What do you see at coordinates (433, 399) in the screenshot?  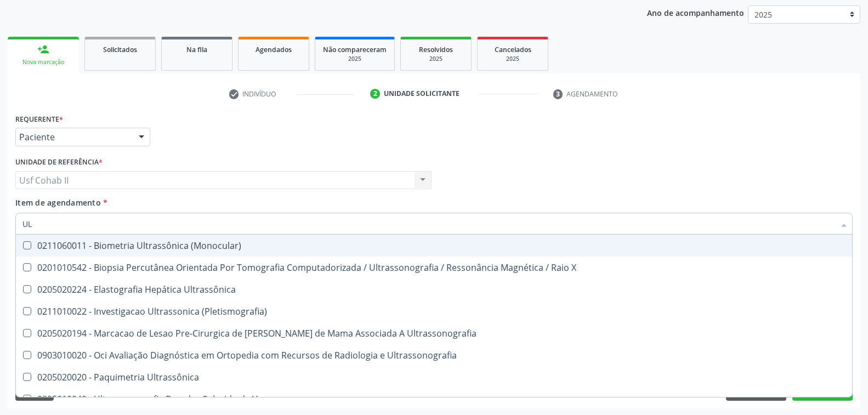 I see `div: 0205010040 - Ultrassonografia Doppler Colorido de Vasos` at bounding box center [433, 399].